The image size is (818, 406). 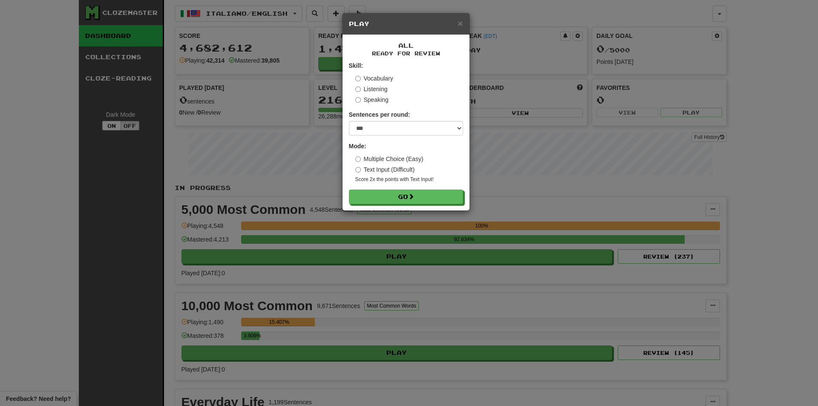 I want to click on input: Text Input (Difficult), so click(x=358, y=170).